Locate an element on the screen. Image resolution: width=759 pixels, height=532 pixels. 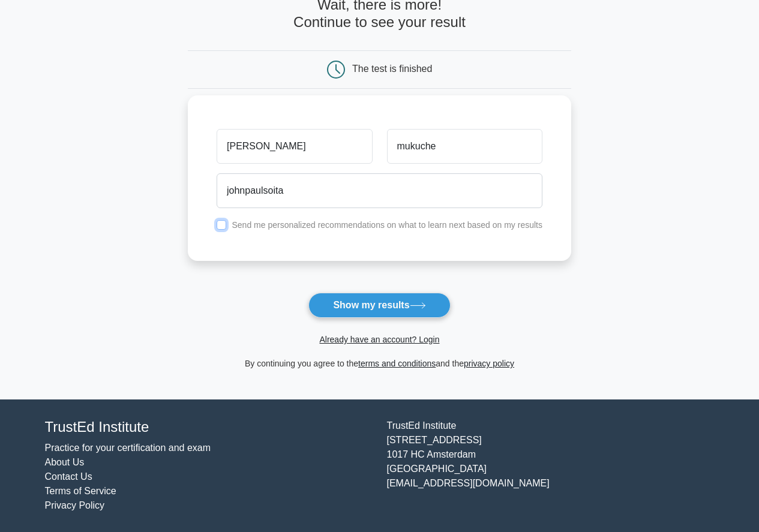
a: Already have an account? Login is located at coordinates (380, 339).